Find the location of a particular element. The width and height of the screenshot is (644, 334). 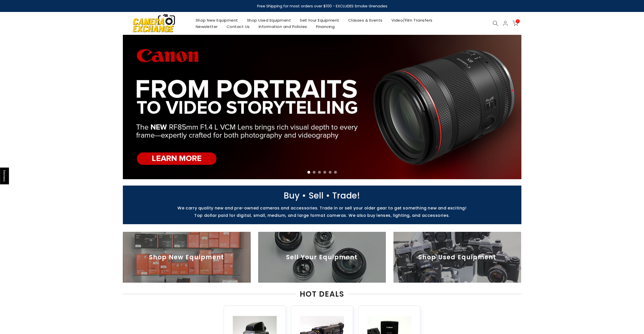

li: Page dot 4 is located at coordinates (325, 172).